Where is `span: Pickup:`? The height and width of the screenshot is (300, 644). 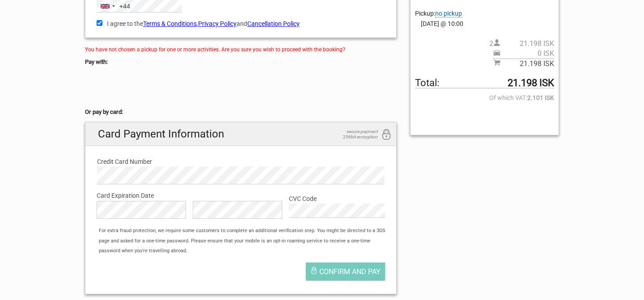 span: Pickup: is located at coordinates (438, 14).